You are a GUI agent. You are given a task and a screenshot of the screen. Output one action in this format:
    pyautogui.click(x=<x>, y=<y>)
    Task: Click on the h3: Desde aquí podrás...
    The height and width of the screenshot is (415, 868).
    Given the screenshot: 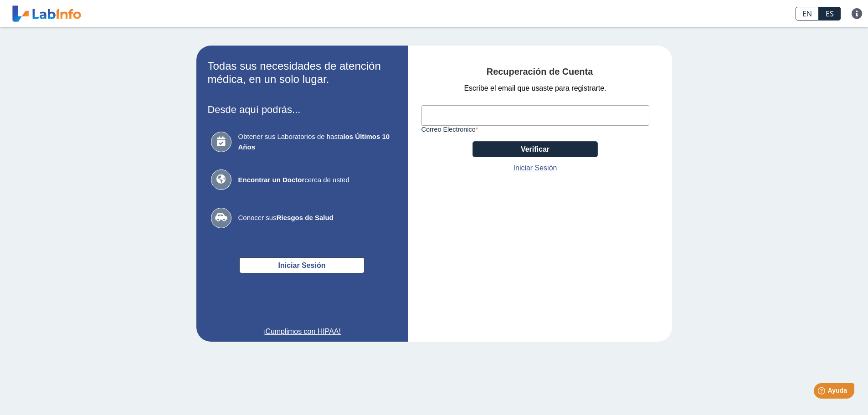 What is the action you would take?
    pyautogui.click(x=302, y=109)
    